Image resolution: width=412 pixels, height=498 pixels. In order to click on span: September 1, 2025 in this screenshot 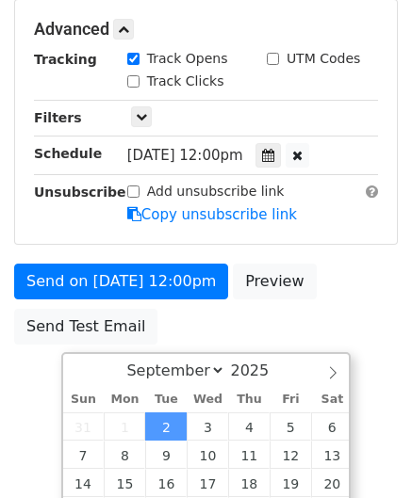, I will do `click(124, 427)`.